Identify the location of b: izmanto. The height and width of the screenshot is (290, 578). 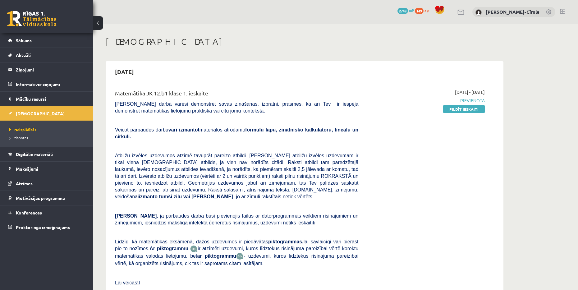
(148, 196).